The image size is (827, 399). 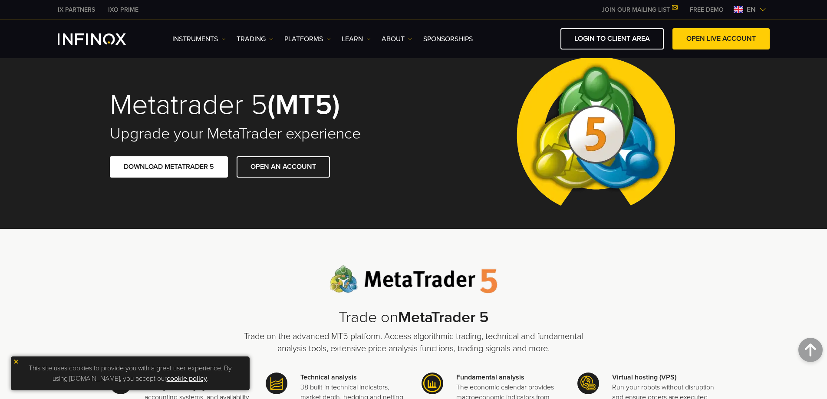 What do you see at coordinates (102, 39) in the screenshot?
I see `a: INFINOX Logo` at bounding box center [102, 39].